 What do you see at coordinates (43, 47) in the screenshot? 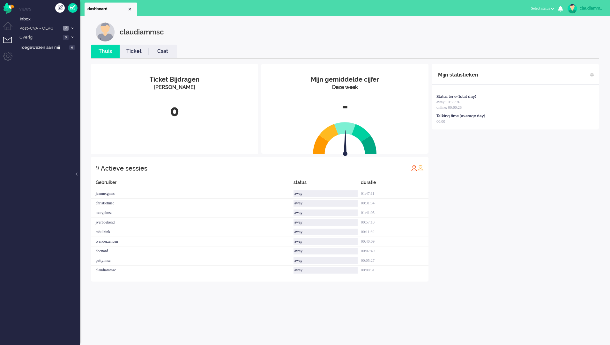
I see `span: Toegewezen aan mij` at bounding box center [43, 47].